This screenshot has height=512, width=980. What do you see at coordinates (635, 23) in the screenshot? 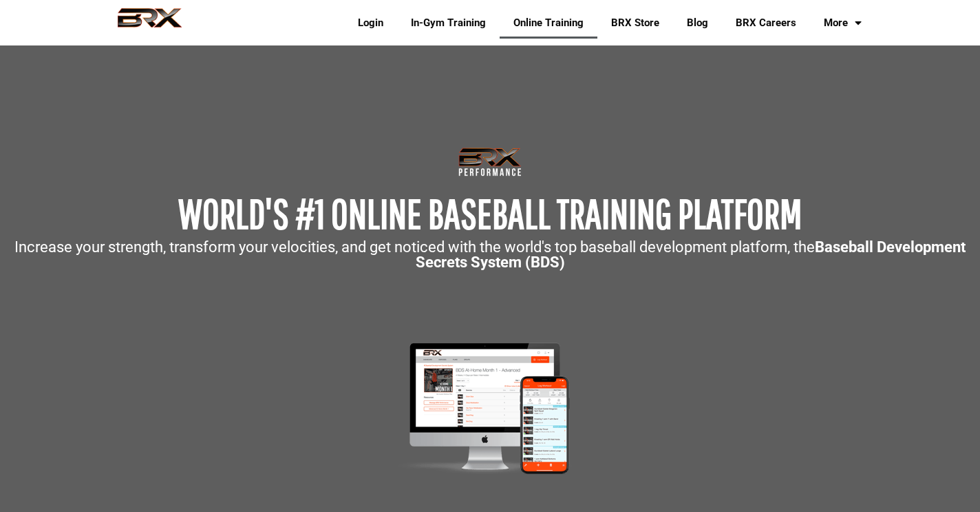
I see `a: BRX Store` at bounding box center [635, 23].